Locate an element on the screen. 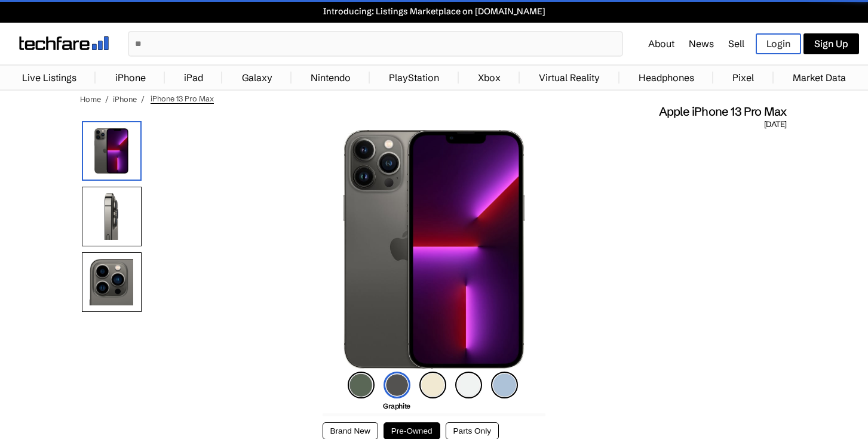 The width and height of the screenshot is (868, 439). img: silver-icon is located at coordinates (468, 385).